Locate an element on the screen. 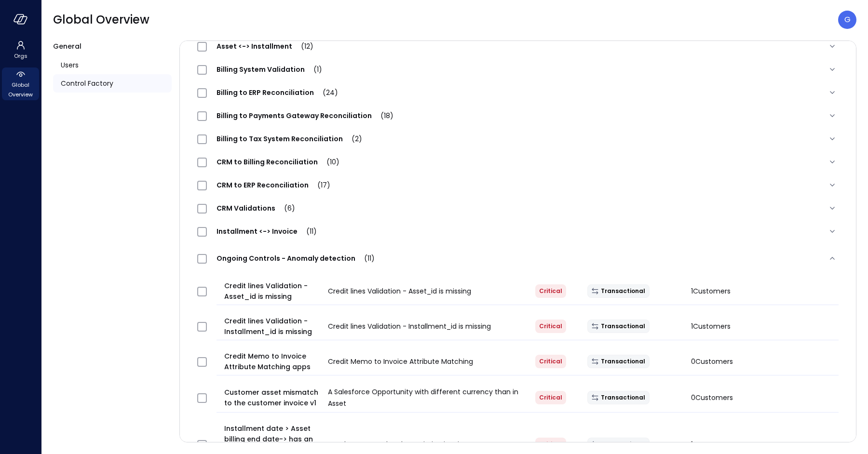 The image size is (868, 454). span: CRM to Billing Reconciliation is located at coordinates (278, 162).